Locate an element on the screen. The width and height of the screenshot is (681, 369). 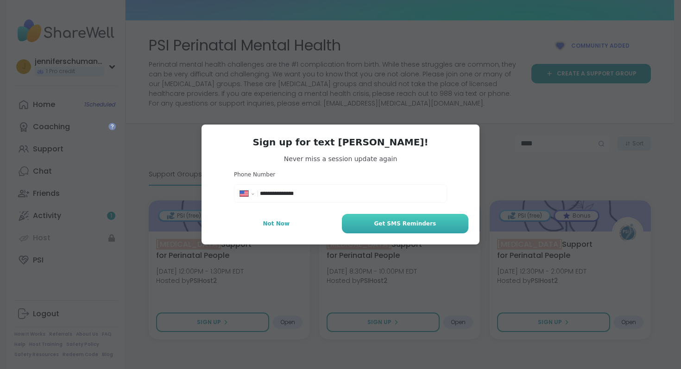
button: Get SMS Reminders is located at coordinates (405, 224).